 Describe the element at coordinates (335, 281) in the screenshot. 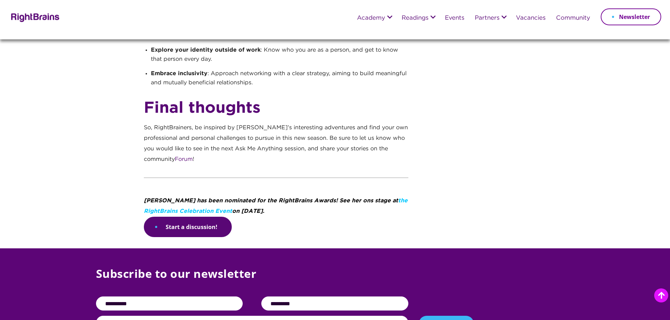

I see `p: Subscribe to our newsletter` at that location.